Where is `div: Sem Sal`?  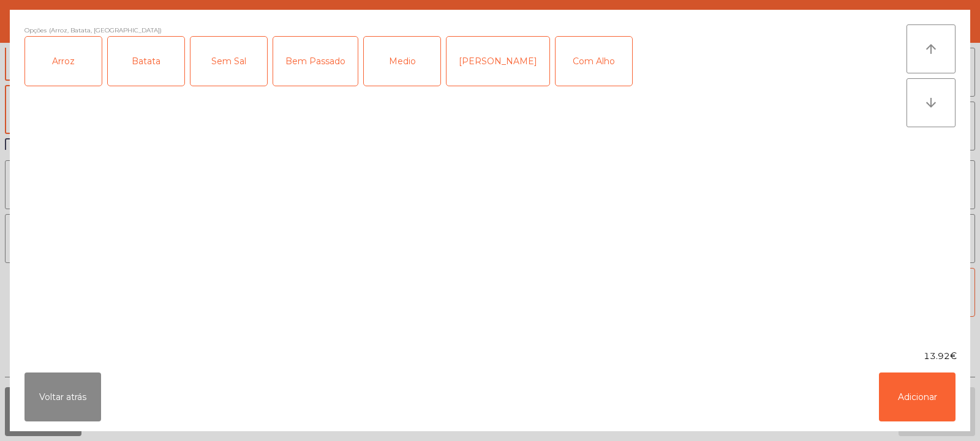
div: Sem Sal is located at coordinates (228, 61).